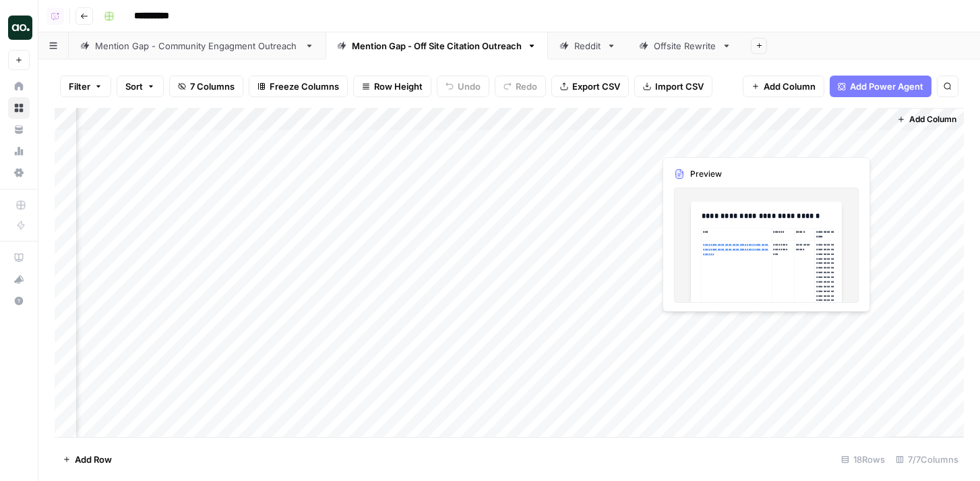 The image size is (980, 481). I want to click on a: Mention Gap - Community Engagment Outreach, so click(197, 46).